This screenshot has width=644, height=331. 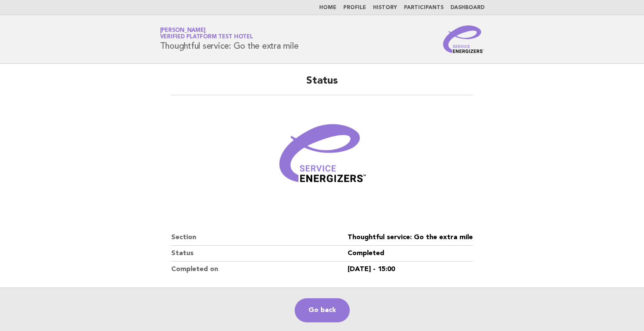 I want to click on img: Service Energizers, so click(x=464, y=39).